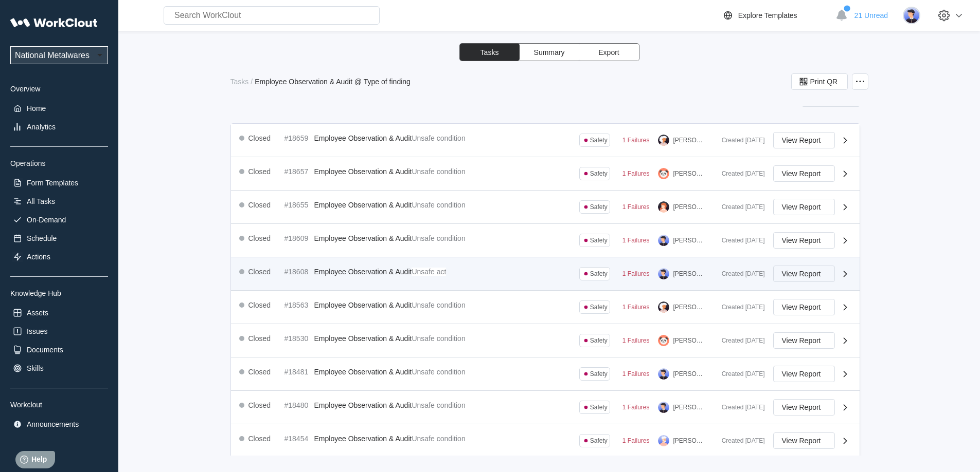  What do you see at coordinates (59, 369) in the screenshot?
I see `a: Skills` at bounding box center [59, 369].